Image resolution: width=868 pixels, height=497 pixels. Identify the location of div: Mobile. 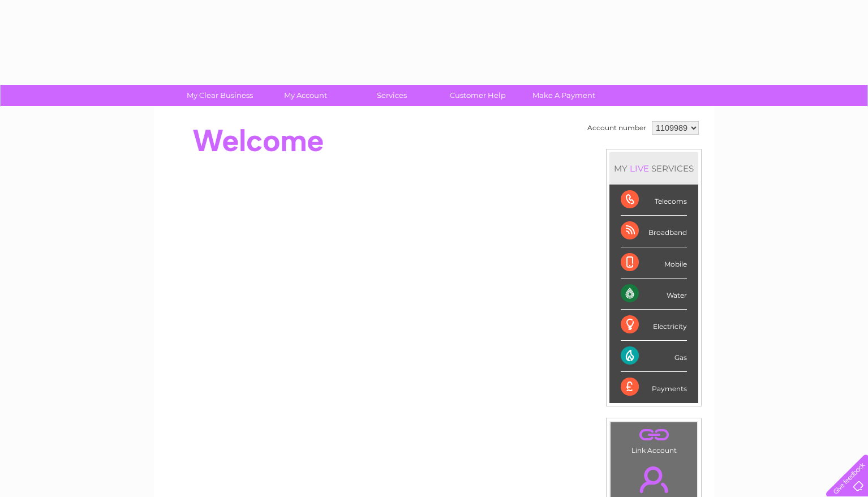
(654, 262).